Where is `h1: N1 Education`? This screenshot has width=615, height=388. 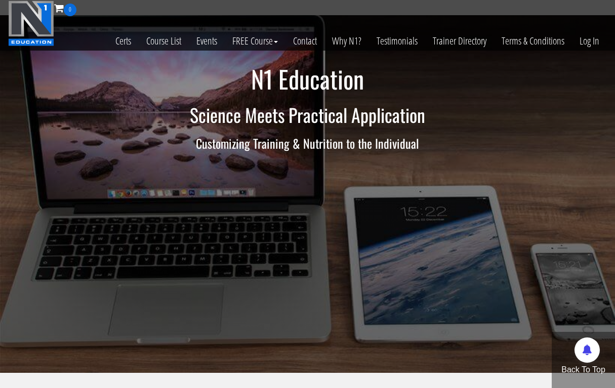 h1: N1 Education is located at coordinates (308, 79).